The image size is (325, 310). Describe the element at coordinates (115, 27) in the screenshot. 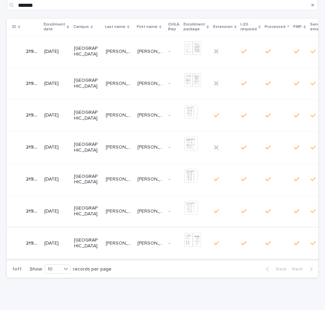

I see `p: Last name` at that location.